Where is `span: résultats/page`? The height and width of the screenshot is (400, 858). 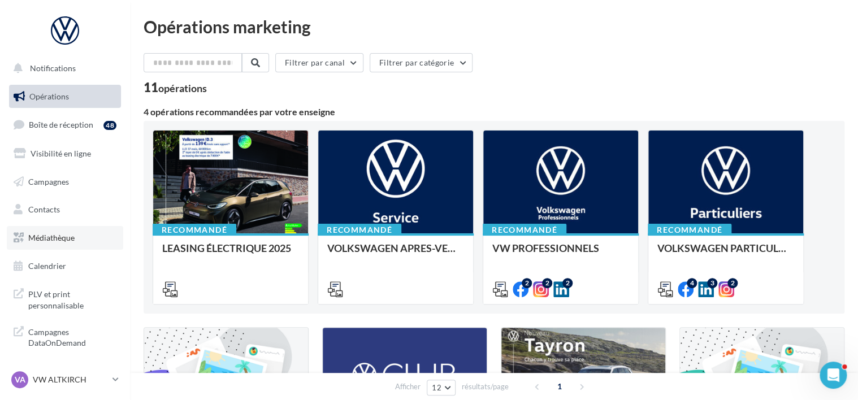 span: résultats/page is located at coordinates (485, 386).